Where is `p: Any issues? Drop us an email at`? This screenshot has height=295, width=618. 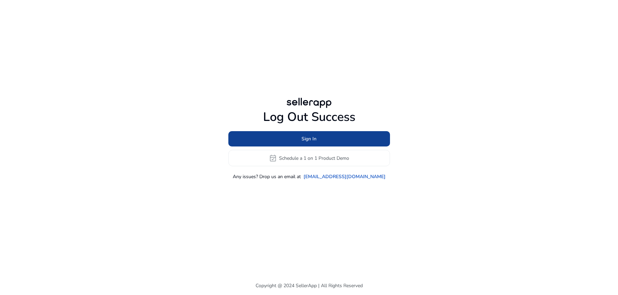
p: Any issues? Drop us an email at is located at coordinates (267, 176).